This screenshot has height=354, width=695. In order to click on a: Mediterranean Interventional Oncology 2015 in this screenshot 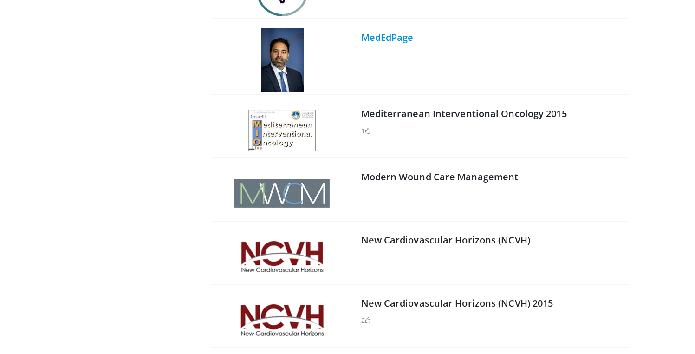, I will do `click(464, 113)`.